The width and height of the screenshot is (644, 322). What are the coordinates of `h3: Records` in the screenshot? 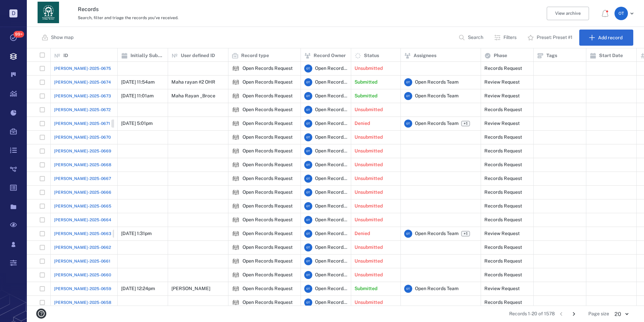 It's located at (260, 9).